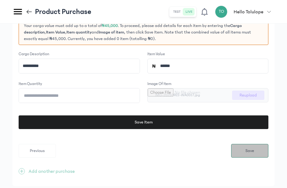 The width and height of the screenshot is (287, 188). What do you see at coordinates (156, 54) in the screenshot?
I see `label: Item Value` at bounding box center [156, 54].